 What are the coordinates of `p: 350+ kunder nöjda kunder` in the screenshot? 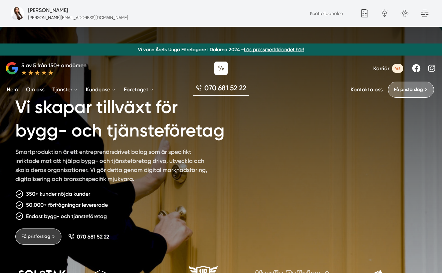 It's located at (58, 193).